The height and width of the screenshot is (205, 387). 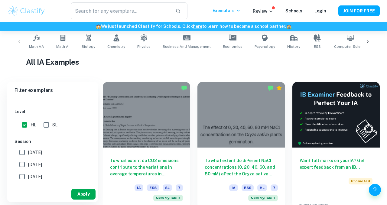 I want to click on h6: To what extent do CO2 emissions contribute to the variations in average temperatures in [GEOGRAPH..., so click(x=146, y=167).